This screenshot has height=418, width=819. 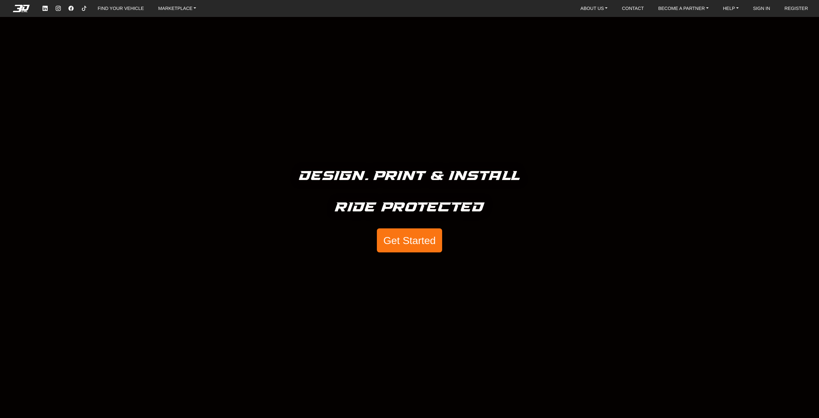 I want to click on a: MARKETPLACE, so click(x=177, y=8).